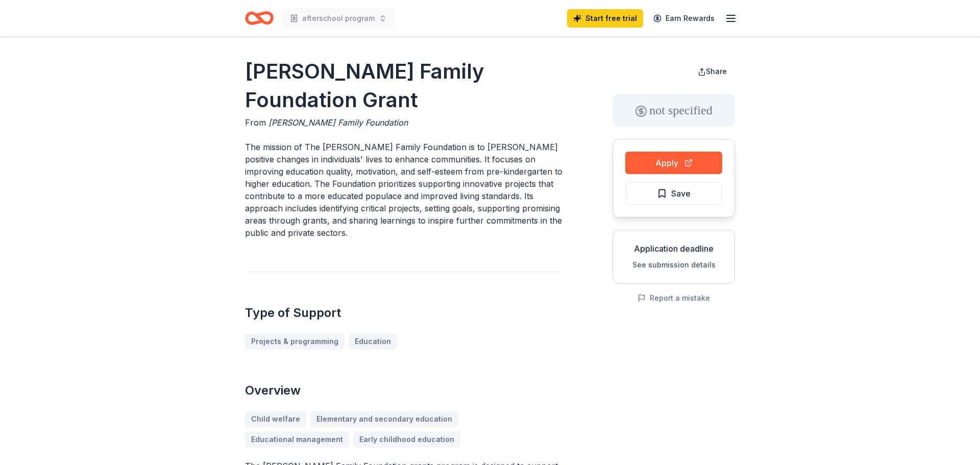  I want to click on a: Home, so click(260, 18).